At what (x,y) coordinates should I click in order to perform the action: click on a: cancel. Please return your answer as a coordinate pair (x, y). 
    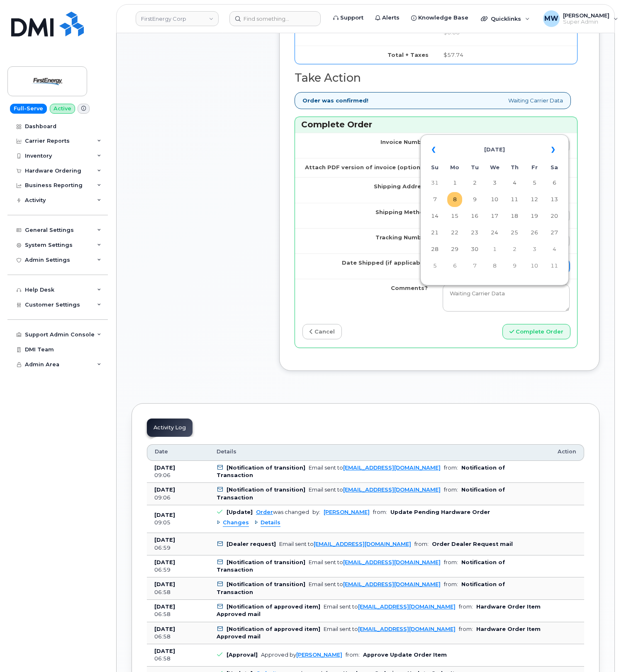
    Looking at the image, I should click on (322, 332).